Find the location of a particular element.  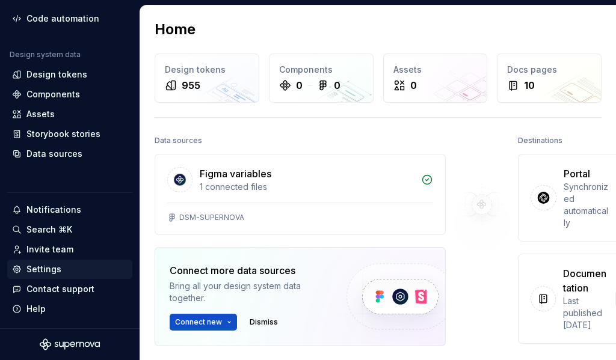

div: Docs pages is located at coordinates (549, 70).